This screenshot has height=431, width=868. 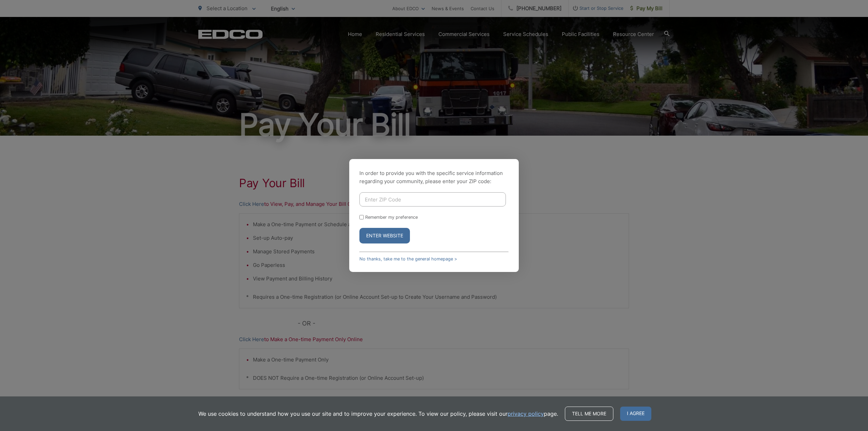 What do you see at coordinates (433, 199) in the screenshot?
I see `input: Enter ZIP Code` at bounding box center [433, 199].